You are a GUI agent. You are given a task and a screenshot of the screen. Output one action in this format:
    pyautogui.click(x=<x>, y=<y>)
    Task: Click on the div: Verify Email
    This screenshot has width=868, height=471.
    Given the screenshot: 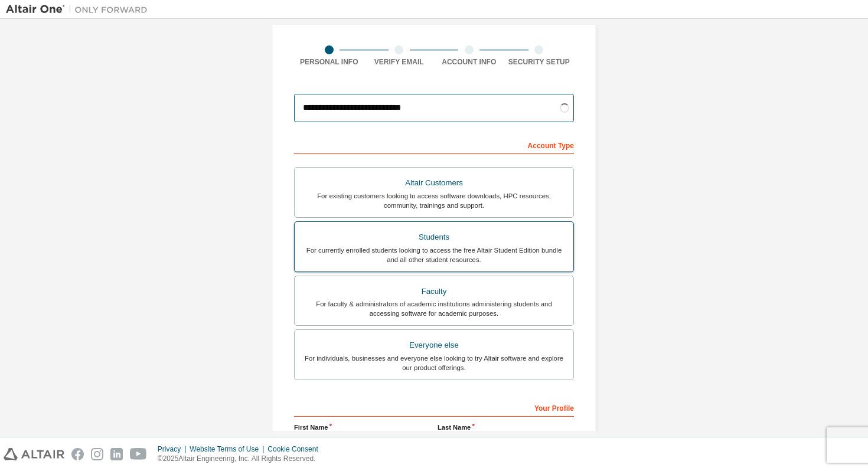 What is the action you would take?
    pyautogui.click(x=399, y=62)
    